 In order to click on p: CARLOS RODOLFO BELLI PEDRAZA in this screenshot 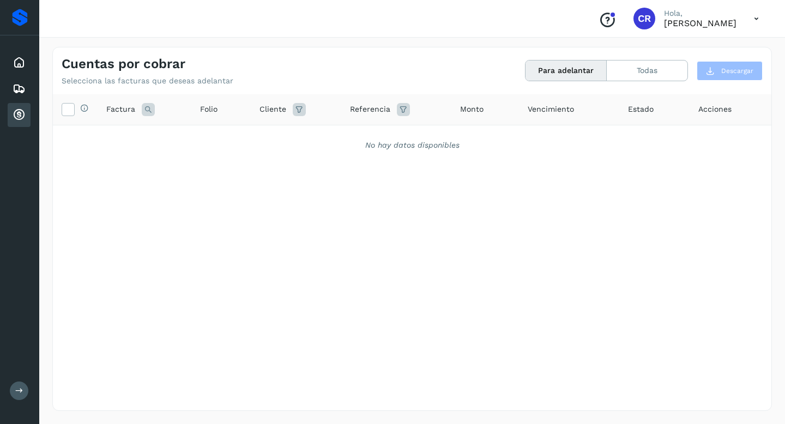, I will do `click(700, 23)`.